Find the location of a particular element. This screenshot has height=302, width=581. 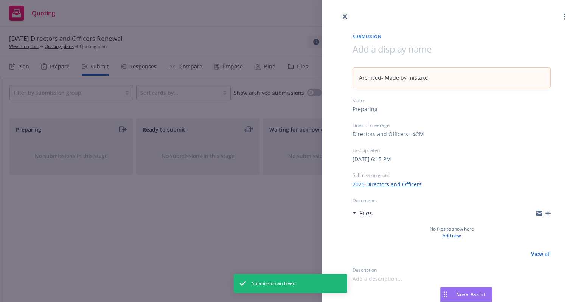

div: Description is located at coordinates (452, 270).